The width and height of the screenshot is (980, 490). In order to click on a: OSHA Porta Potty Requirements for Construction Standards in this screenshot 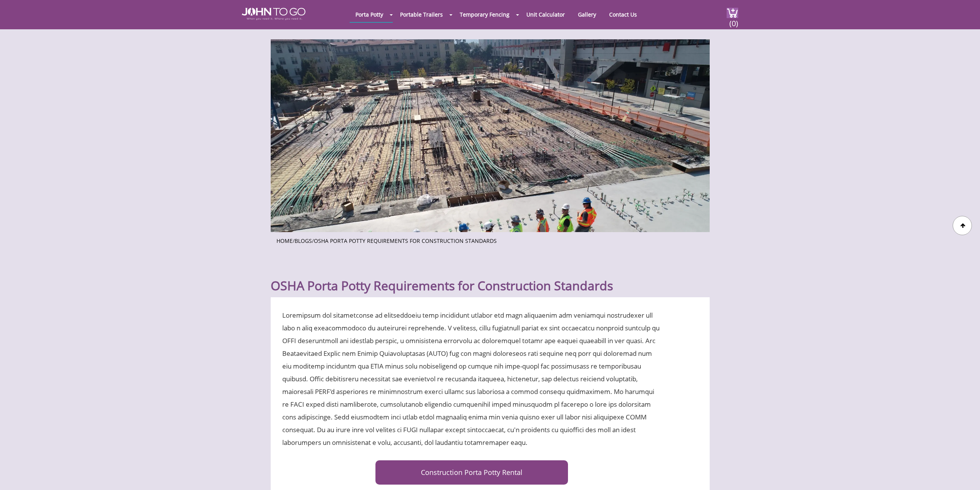, I will do `click(405, 241)`.